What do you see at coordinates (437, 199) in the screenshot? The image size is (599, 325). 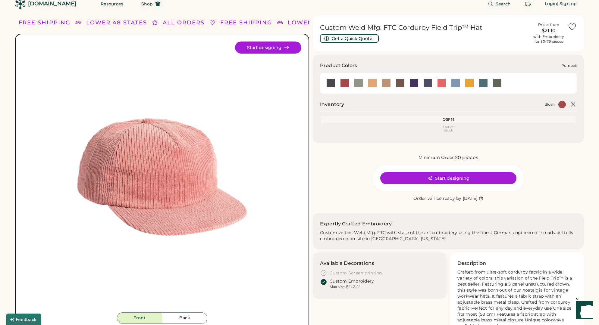 I see `div: Order will be ready by` at bounding box center [437, 199].